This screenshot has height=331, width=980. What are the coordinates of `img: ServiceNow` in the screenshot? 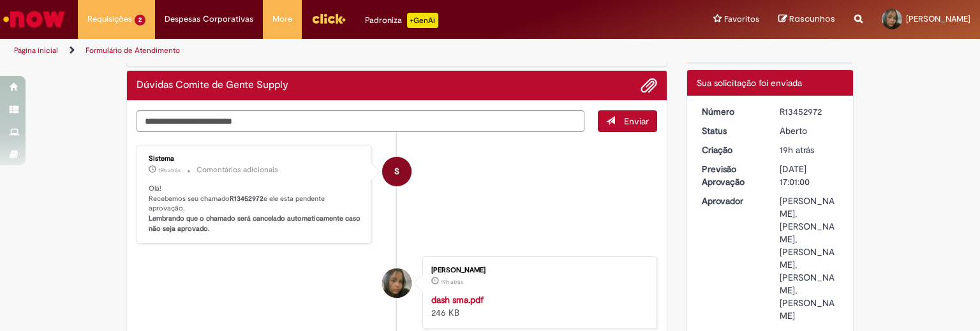 It's located at (34, 19).